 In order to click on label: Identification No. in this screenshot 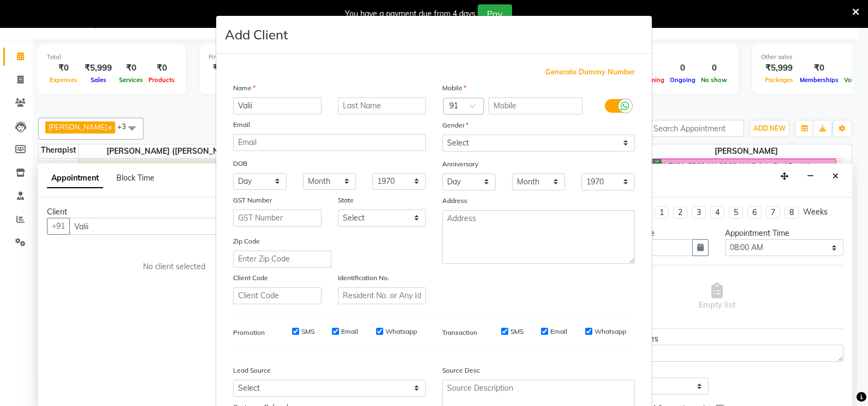, I will do `click(364, 278)`.